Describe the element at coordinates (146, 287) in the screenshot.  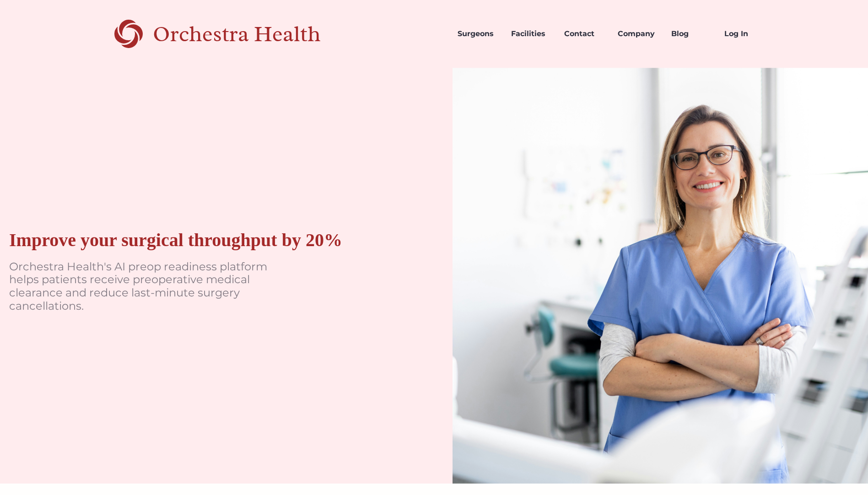
I see `p: Orchestra Health's AI preop readiness platform helps patients receive preoperative medical cleara...` at that location.